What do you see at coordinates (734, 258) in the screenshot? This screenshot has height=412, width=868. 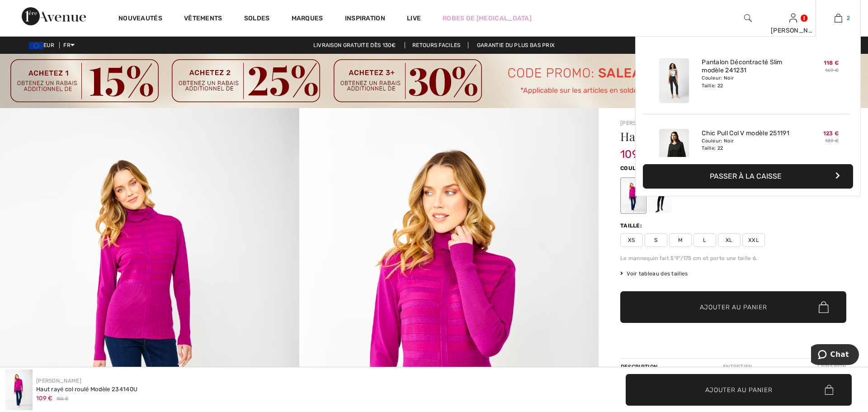 I see `div: Le mannequin fait 5'9"/175 cm et porte une taille 6.` at bounding box center [734, 258].